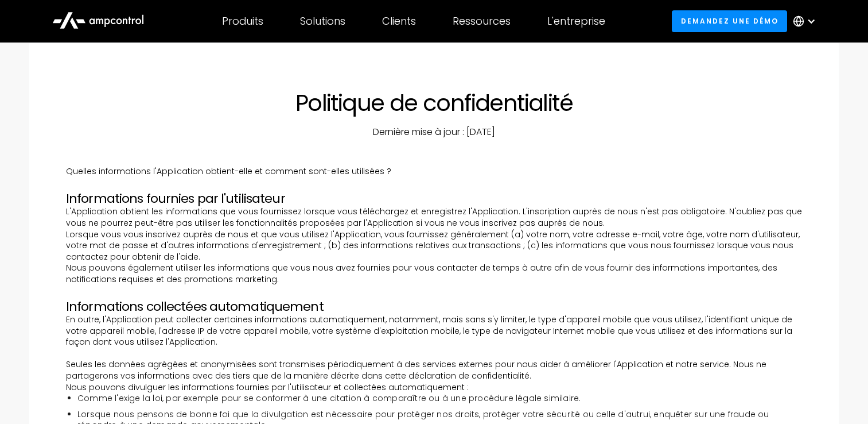 This screenshot has height=424, width=868. Describe the element at coordinates (576, 22) in the screenshot. I see `div: L'entreprise` at that location.